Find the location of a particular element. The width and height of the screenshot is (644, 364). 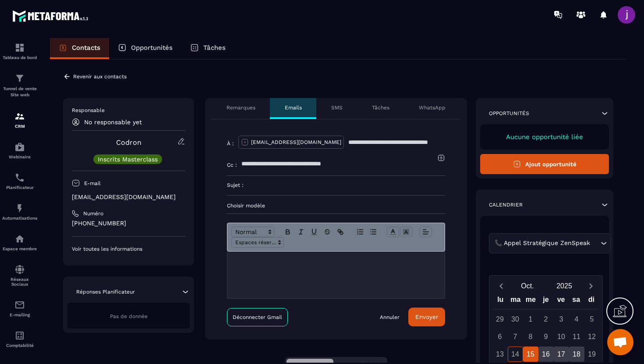

a: schedulerschedulerPlanificateur is located at coordinates (19, 181).